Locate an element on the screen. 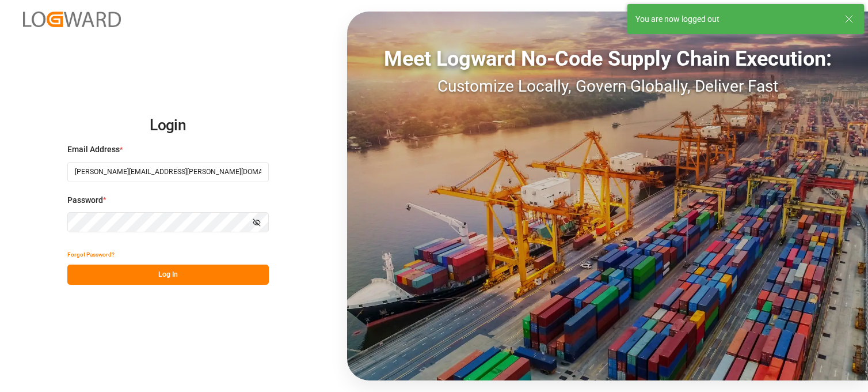 The height and width of the screenshot is (392, 868). div: Customize Locally, Govern Globally, Deliver Fast is located at coordinates (607, 86).